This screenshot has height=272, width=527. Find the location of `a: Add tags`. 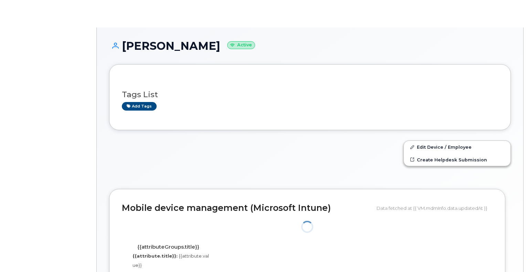

a: Add tags is located at coordinates (139, 106).